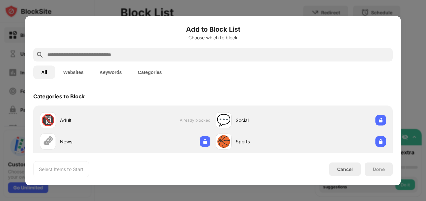 The width and height of the screenshot is (426, 201). What do you see at coordinates (59, 96) in the screenshot?
I see `div: Categories to Block` at bounding box center [59, 96].